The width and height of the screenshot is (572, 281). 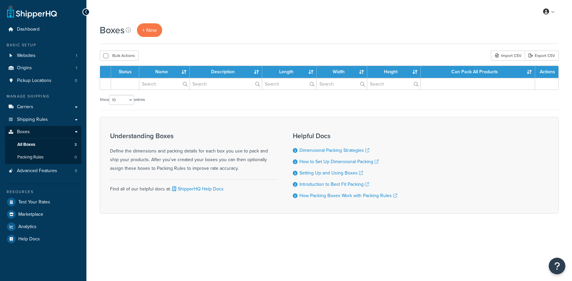 I want to click on a: Shipping Rules, so click(x=43, y=119).